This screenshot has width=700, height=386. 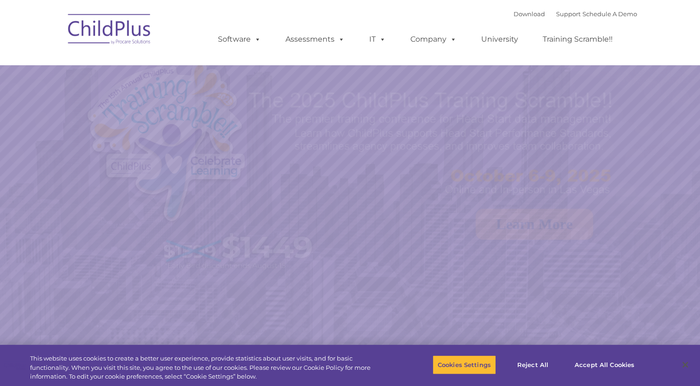 What do you see at coordinates (464, 365) in the screenshot?
I see `button: Cookies Settings` at bounding box center [464, 365].